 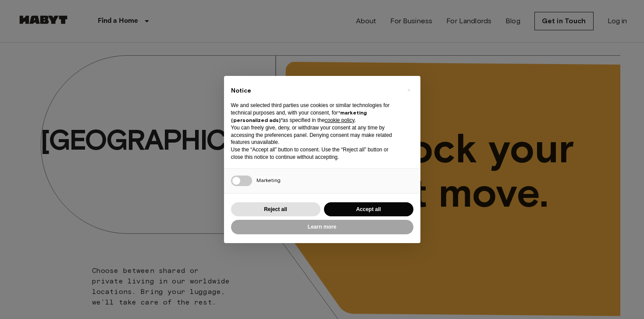 What do you see at coordinates (340, 121) in the screenshot?
I see `a: cookie policy` at bounding box center [340, 121].